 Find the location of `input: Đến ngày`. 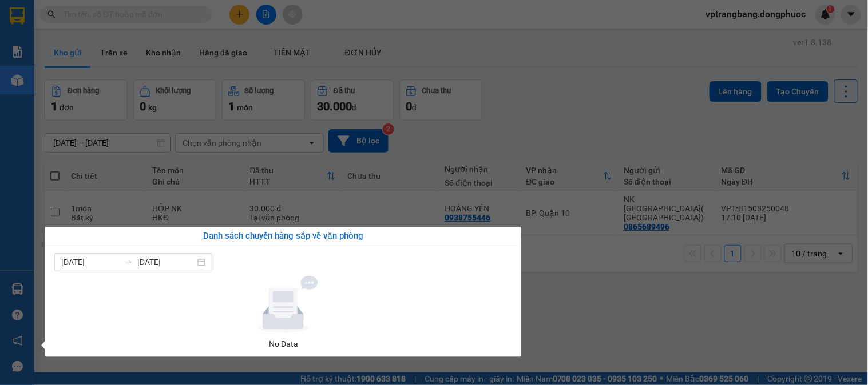

input: Đến ngày is located at coordinates (166, 262).